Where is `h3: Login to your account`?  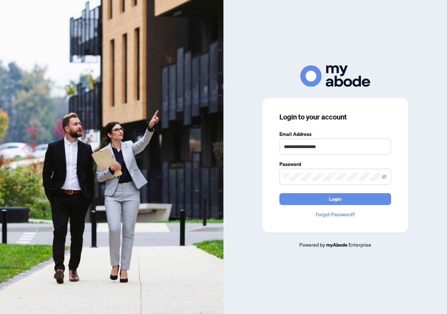
h3: Login to your account is located at coordinates (335, 117).